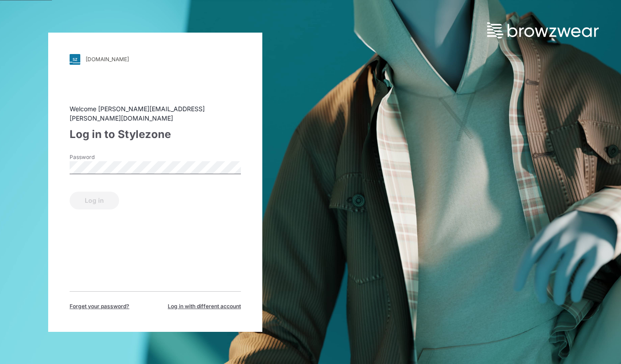 This screenshot has height=364, width=621. Describe the element at coordinates (155, 134) in the screenshot. I see `div: Log in to Stylezone` at that location.